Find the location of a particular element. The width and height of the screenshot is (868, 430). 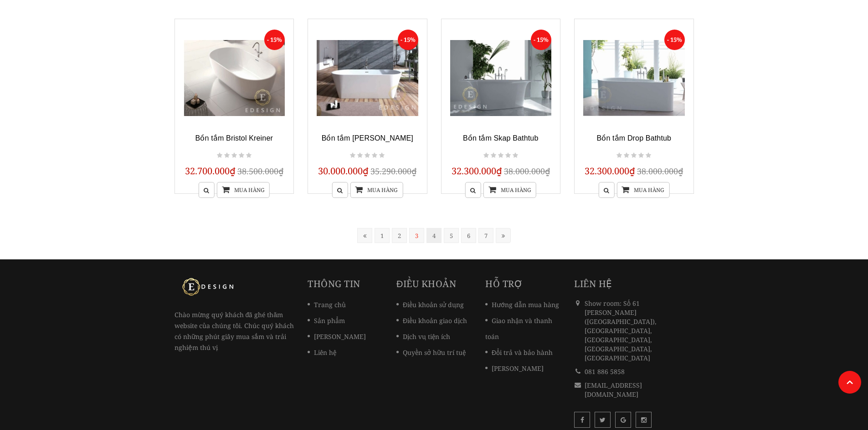

a: Điều khoản is located at coordinates (426, 283).